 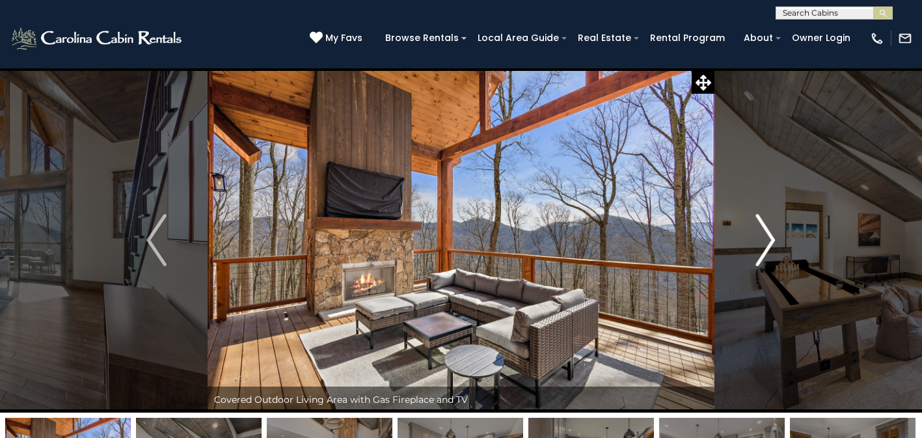 I want to click on a: Local Area Guide, so click(x=518, y=38).